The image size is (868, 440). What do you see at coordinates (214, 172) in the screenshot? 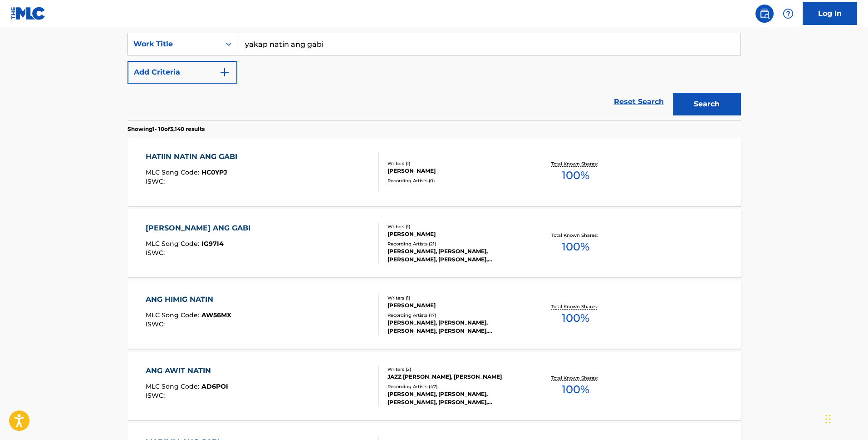
I see `span: HC0YPJ` at bounding box center [214, 172].